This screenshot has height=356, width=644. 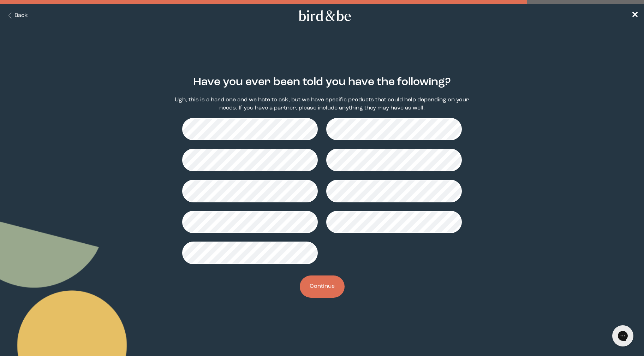 What do you see at coordinates (17, 16) in the screenshot?
I see `button: Back Button` at bounding box center [17, 16].